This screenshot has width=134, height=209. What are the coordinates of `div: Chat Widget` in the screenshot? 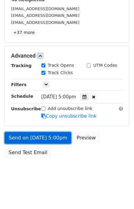 It's located at (118, 194).